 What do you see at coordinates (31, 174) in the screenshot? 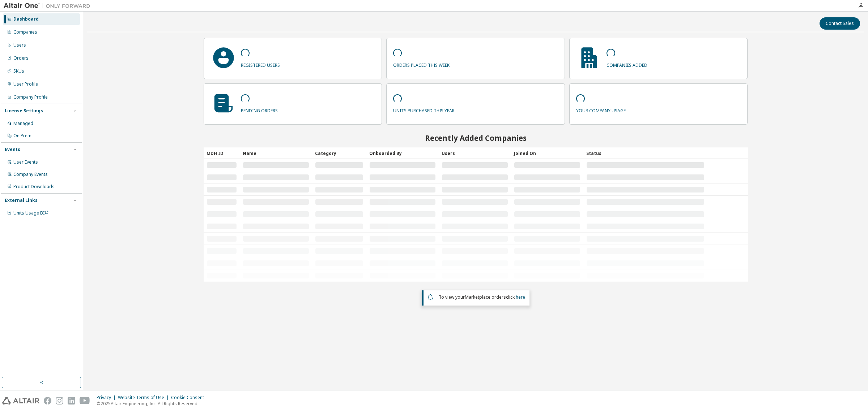
I see `div: Company Events` at bounding box center [31, 174].